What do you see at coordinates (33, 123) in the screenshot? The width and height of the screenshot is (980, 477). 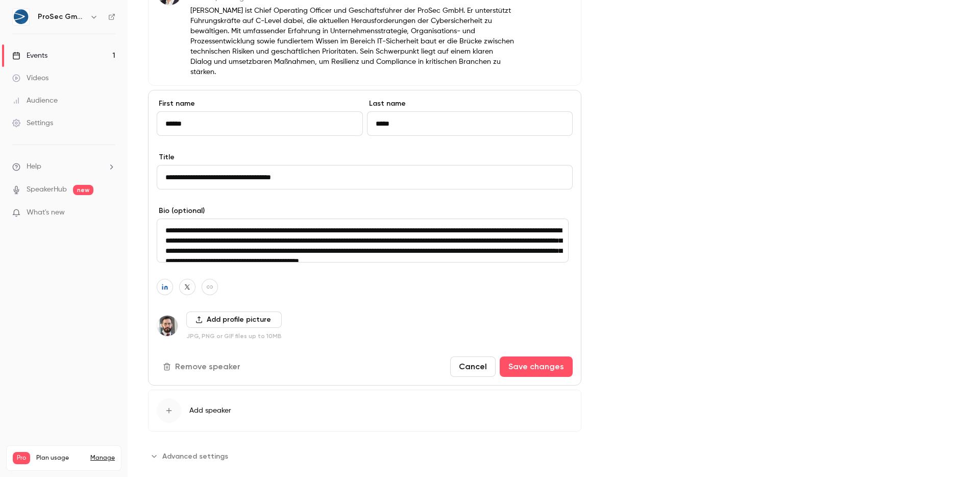 I see `div: Settings` at bounding box center [33, 123].